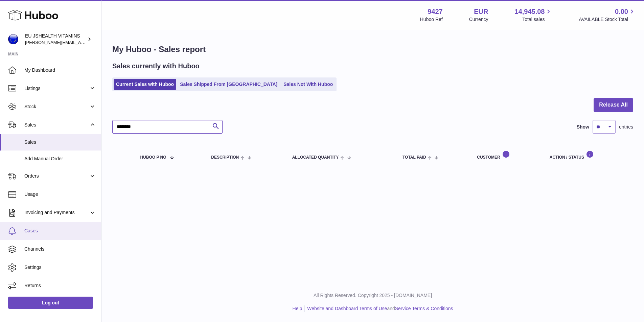 Image resolution: width=644 pixels, height=322 pixels. Describe the element at coordinates (479, 19) in the screenshot. I see `div: Currency` at that location.